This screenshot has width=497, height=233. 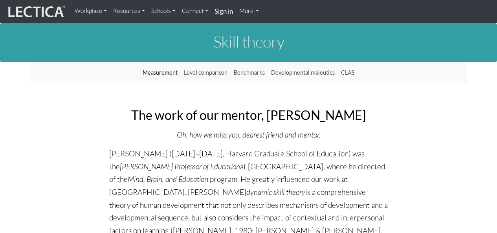 What do you see at coordinates (91, 11) in the screenshot?
I see `a: Workplace` at bounding box center [91, 11].